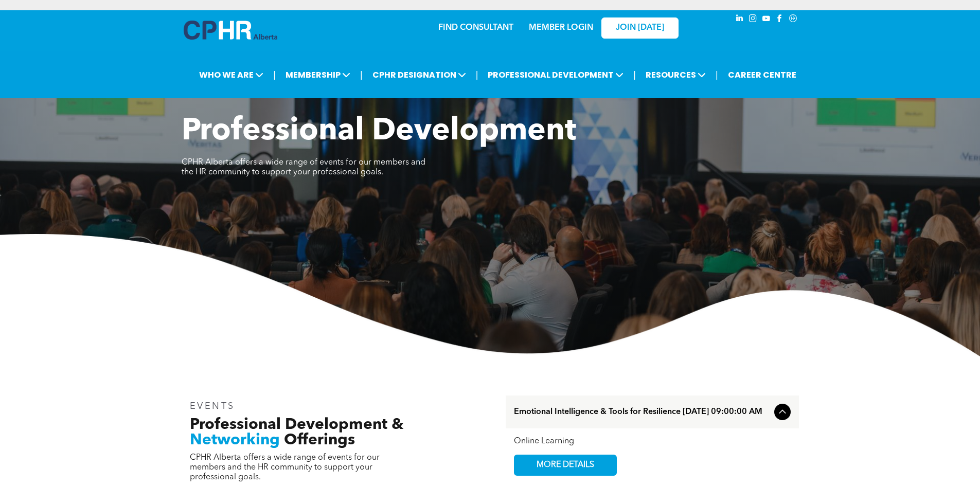  Describe the element at coordinates (419, 74) in the screenshot. I see `span: CPHR DESIGNATION` at that location.